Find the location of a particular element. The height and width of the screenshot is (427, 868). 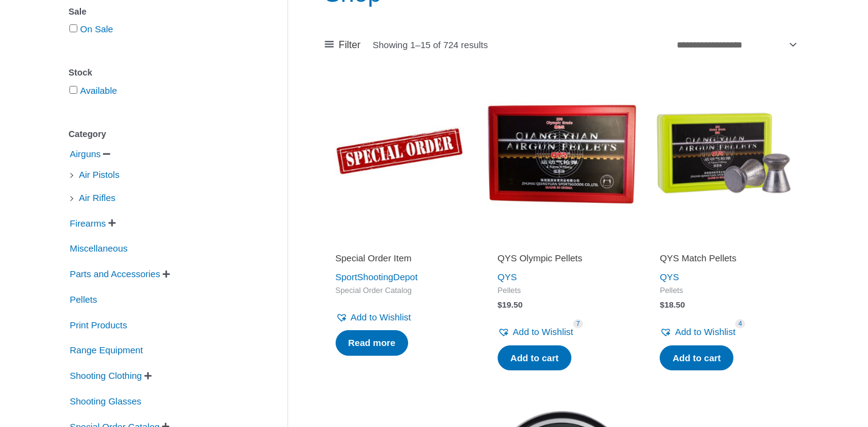

div: Sale is located at coordinates (160, 11).